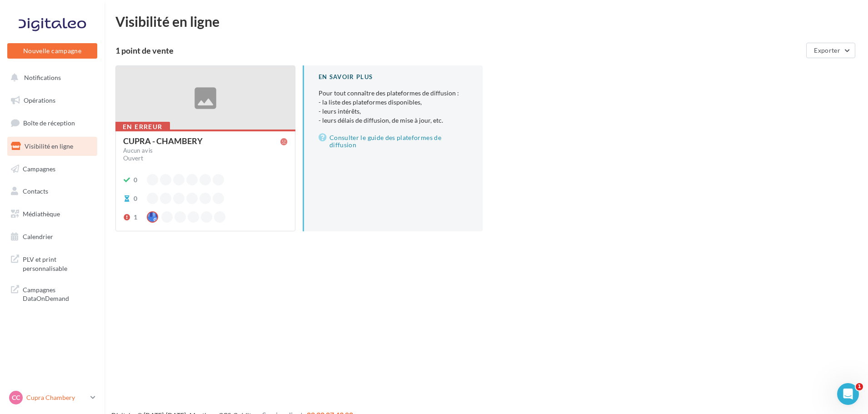  What do you see at coordinates (206, 151) in the screenshot?
I see `a: Aucun avis` at bounding box center [206, 151].